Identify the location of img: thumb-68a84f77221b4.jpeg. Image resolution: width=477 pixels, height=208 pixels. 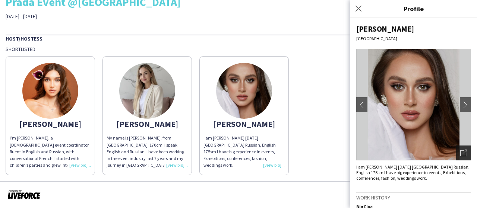
(147, 91).